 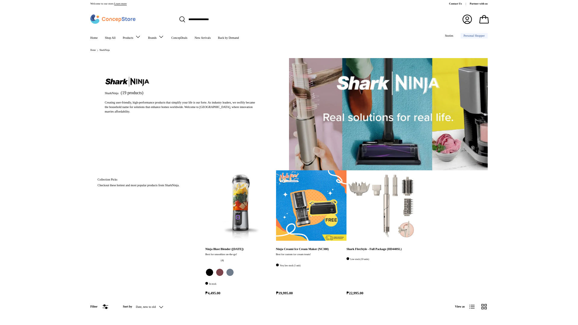 I want to click on span: Filter, so click(x=94, y=307).